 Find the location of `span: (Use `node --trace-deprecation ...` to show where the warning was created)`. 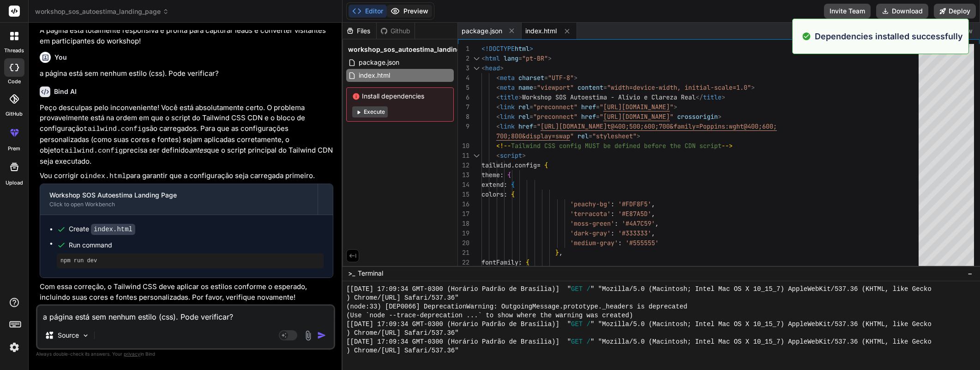

span: (Use `node --trace-deprecation ...` to show where the warning was created) is located at coordinates (490, 316).